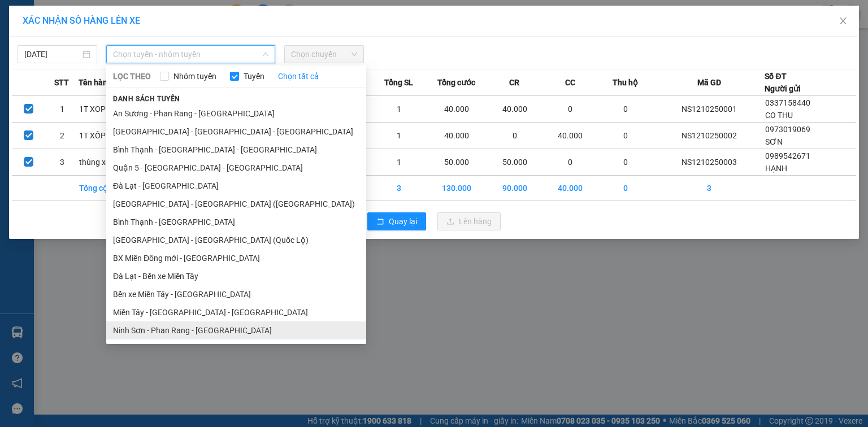 This screenshot has height=427, width=868. What do you see at coordinates (570, 82) in the screenshot?
I see `span: CC` at bounding box center [570, 82].